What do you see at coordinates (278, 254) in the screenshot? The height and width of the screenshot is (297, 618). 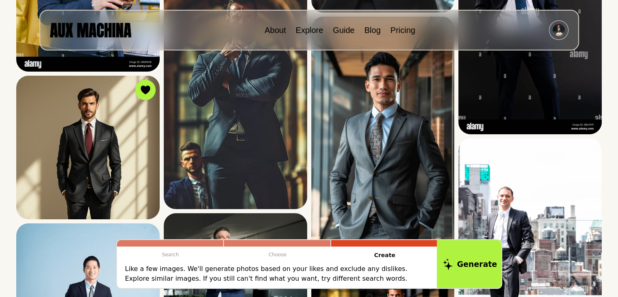 I see `p: Choose` at bounding box center [278, 254].